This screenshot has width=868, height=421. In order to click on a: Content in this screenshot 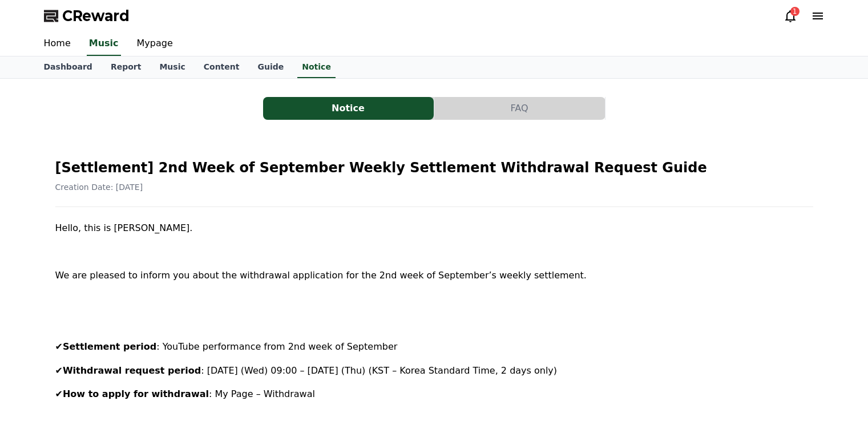, I will do `click(221, 67)`.